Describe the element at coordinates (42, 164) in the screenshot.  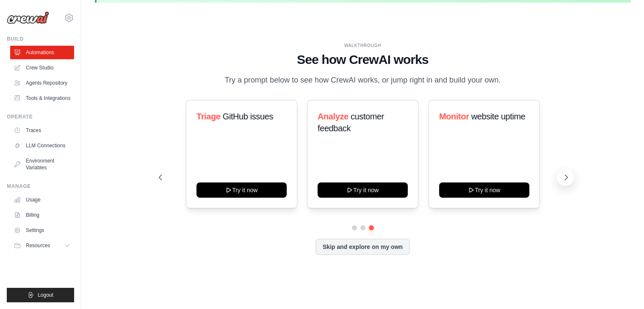
I see `a: Environment Variables` at that location.